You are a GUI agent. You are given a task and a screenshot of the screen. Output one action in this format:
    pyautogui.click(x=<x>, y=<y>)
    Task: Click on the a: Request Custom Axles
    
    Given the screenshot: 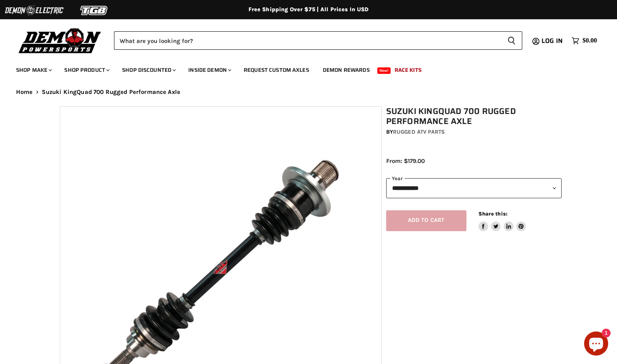 What is the action you would take?
    pyautogui.click(x=276, y=70)
    